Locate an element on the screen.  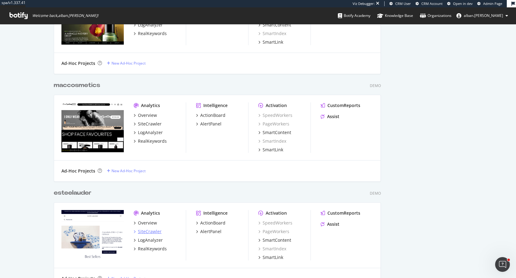
a: CRM User is located at coordinates (400, 4).